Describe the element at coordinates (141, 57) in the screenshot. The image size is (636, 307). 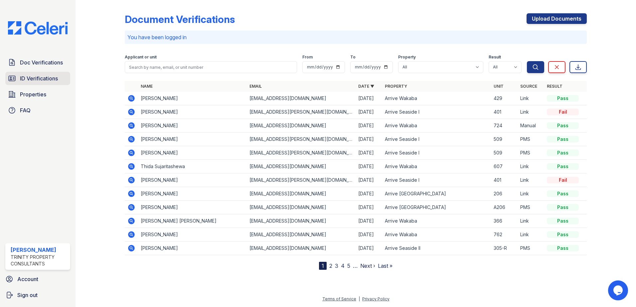
I see `label: Applicant or unit` at that location.